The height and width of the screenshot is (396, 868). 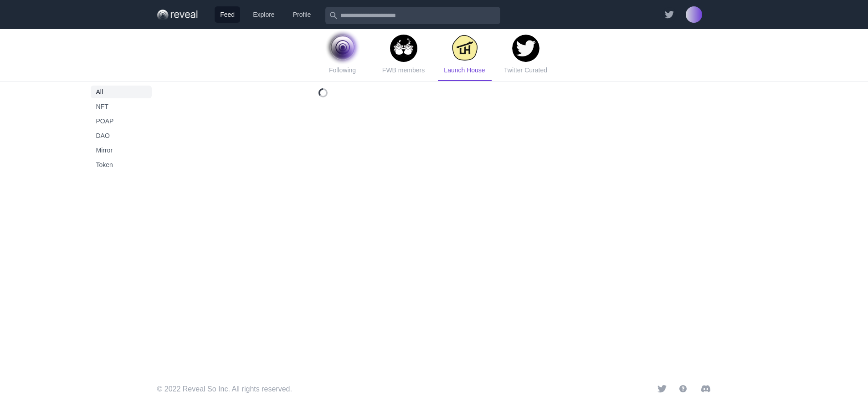 What do you see at coordinates (121, 151) in the screenshot?
I see `span: Mirror` at bounding box center [121, 151].